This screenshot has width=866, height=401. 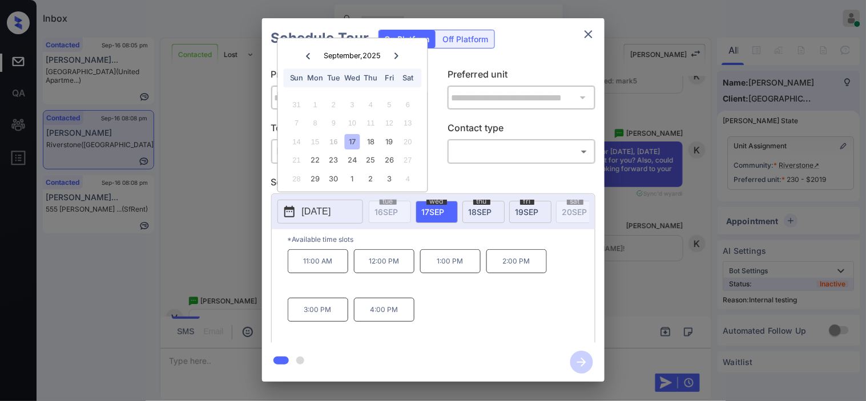 What do you see at coordinates (345, 151) in the screenshot?
I see `div: In Person` at bounding box center [345, 151].